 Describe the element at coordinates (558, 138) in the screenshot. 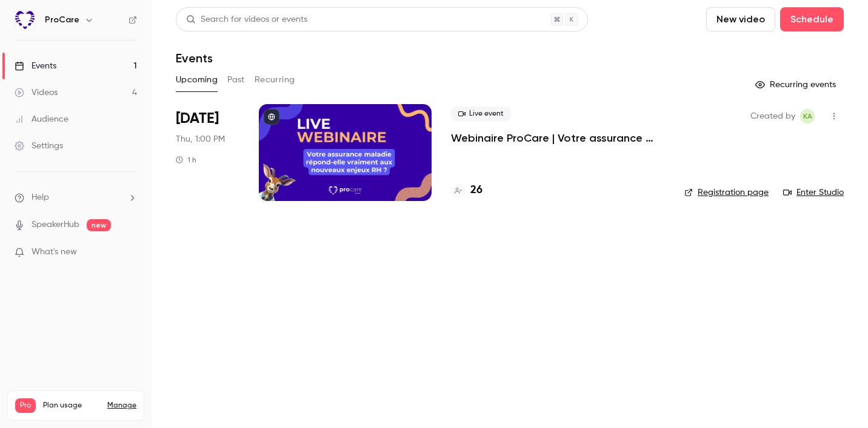

I see `a: Webinaire ProCare | Votre assurance maladie répond-elle aux enjeux RH ?` at that location.